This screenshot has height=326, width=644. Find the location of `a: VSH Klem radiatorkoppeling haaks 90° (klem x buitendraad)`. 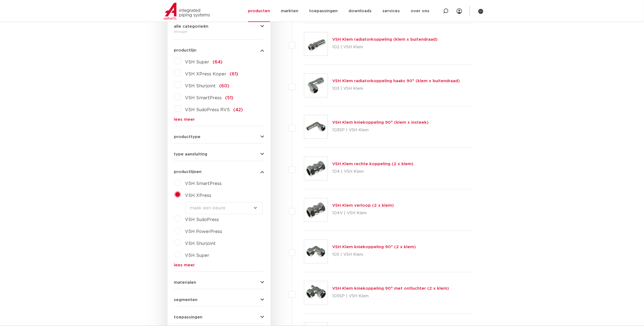

a: VSH Klem radiatorkoppeling haaks 90° (klem x buitendraad) is located at coordinates (396, 81).